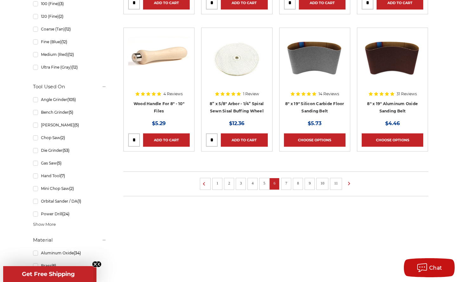 This screenshot has height=282, width=461. What do you see at coordinates (429, 267) in the screenshot?
I see `button: Chat` at bounding box center [429, 267].